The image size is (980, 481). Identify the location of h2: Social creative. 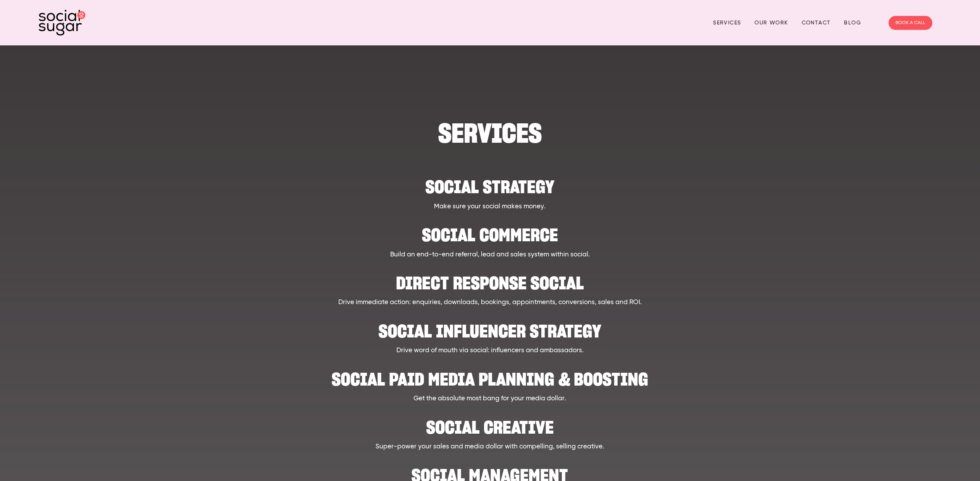
(490, 423).